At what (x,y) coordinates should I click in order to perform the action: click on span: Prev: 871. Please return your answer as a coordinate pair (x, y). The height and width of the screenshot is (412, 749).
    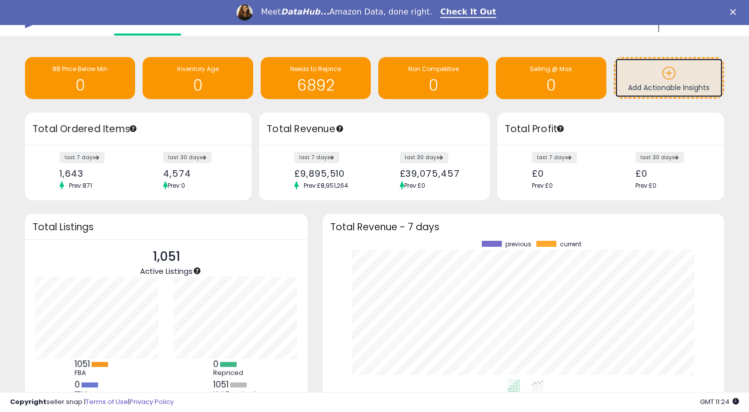
    Looking at the image, I should click on (81, 185).